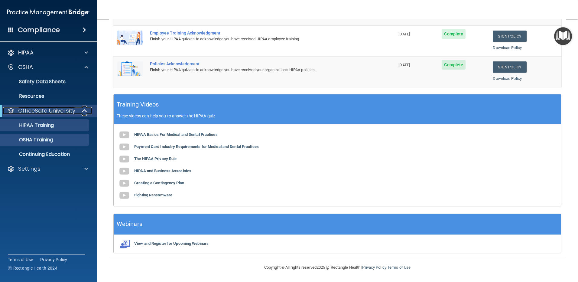 Image resolution: width=578 pixels, height=282 pixels. What do you see at coordinates (257, 39) in the screenshot?
I see `div: Finish your HIPAA quizzes to acknowledge you have received HIPAA employee training.` at bounding box center [257, 39].